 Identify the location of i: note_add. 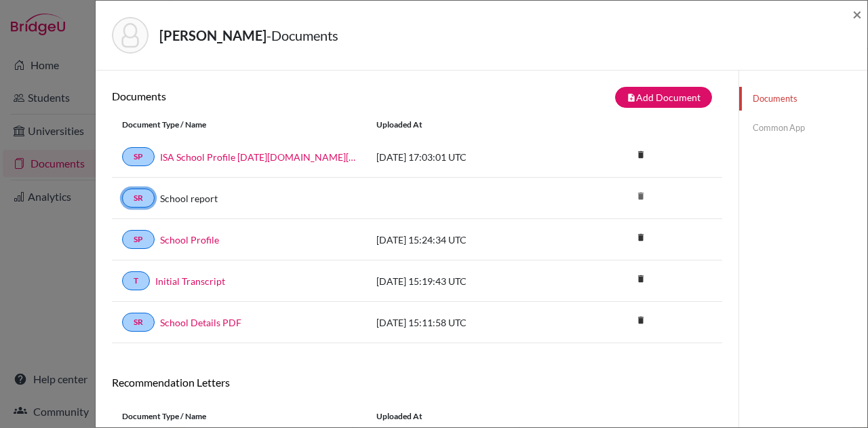
(631, 98).